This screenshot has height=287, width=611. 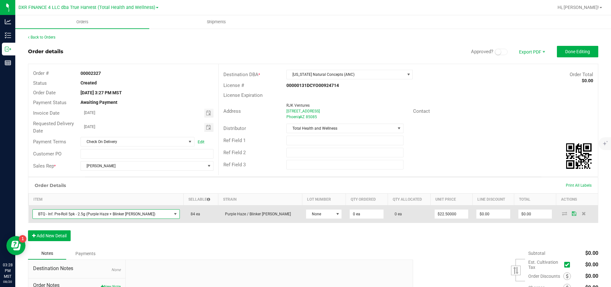 What do you see at coordinates (579, 156) in the screenshot?
I see `qrcode: 00002327` at bounding box center [579, 156].